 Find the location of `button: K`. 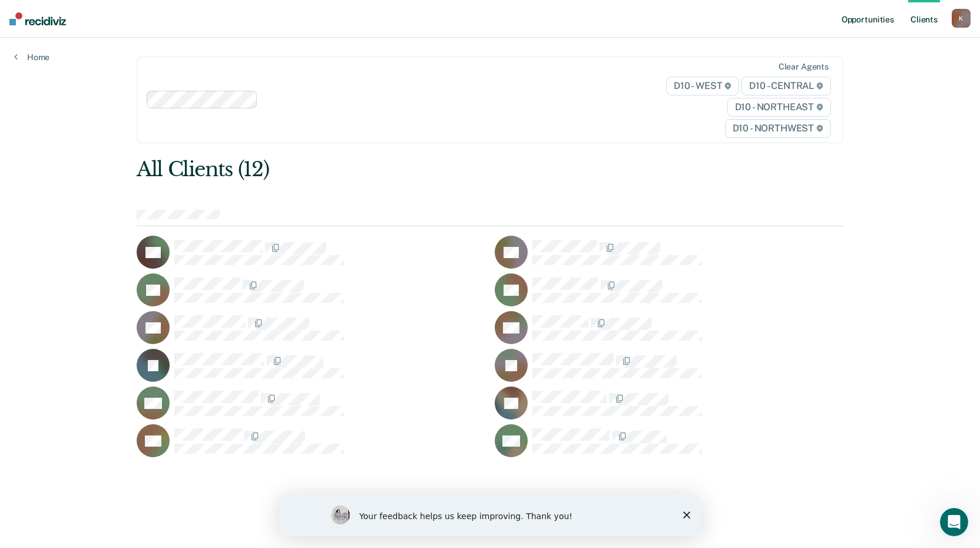

button: K is located at coordinates (962, 18).